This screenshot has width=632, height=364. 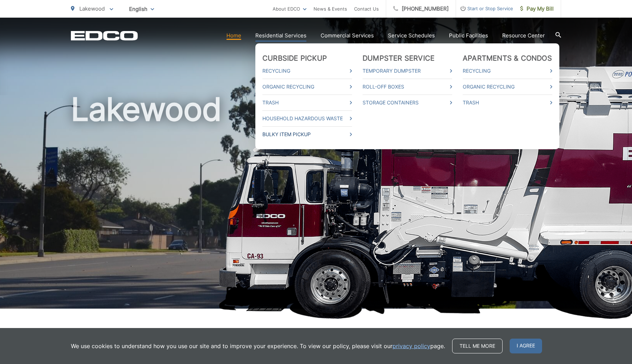 I want to click on a: Tell me more, so click(x=477, y=346).